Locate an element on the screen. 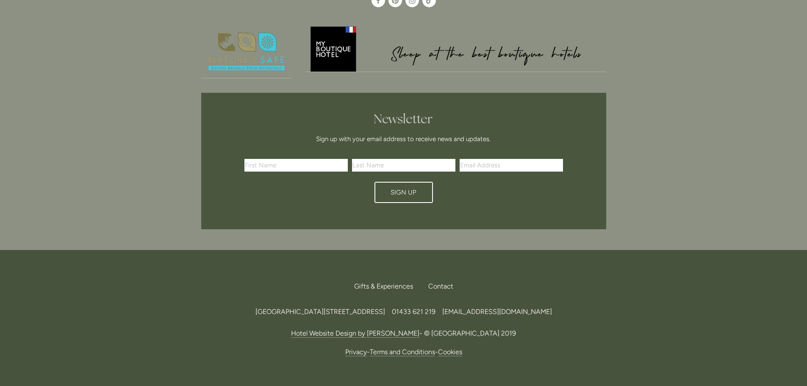 The image size is (807, 386). span: Sign Up is located at coordinates (403, 192).